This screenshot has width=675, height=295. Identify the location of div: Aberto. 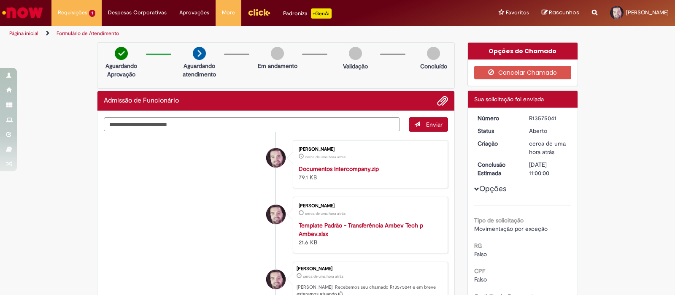
(549, 131).